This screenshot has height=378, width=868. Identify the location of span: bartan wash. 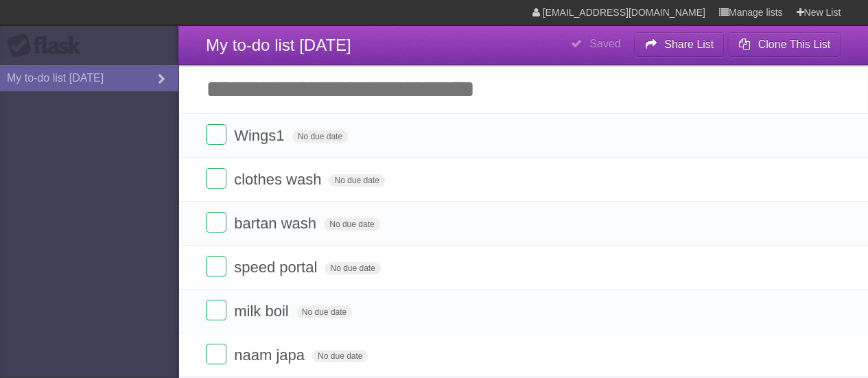
(277, 223).